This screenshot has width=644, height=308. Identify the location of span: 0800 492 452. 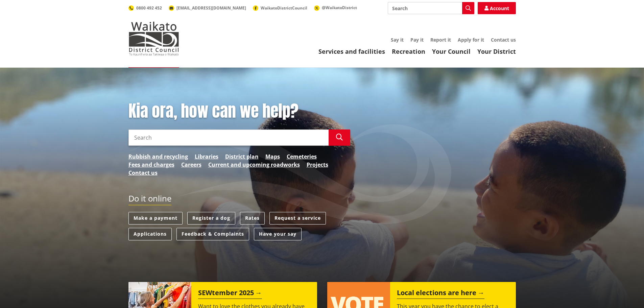
(149, 8).